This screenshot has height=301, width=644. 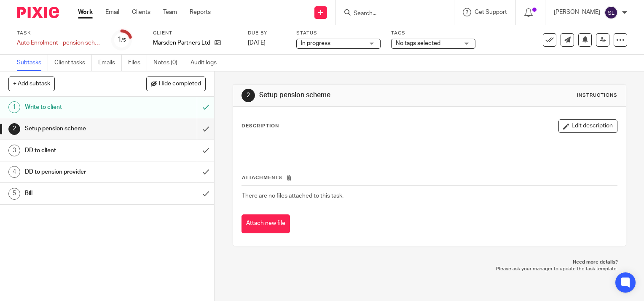 I want to click on span: Get Support, so click(x=490, y=12).